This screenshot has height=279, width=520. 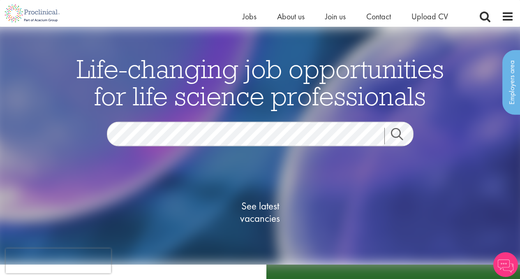 What do you see at coordinates (260, 212) in the screenshot?
I see `span: See latest vacancies` at bounding box center [260, 212].